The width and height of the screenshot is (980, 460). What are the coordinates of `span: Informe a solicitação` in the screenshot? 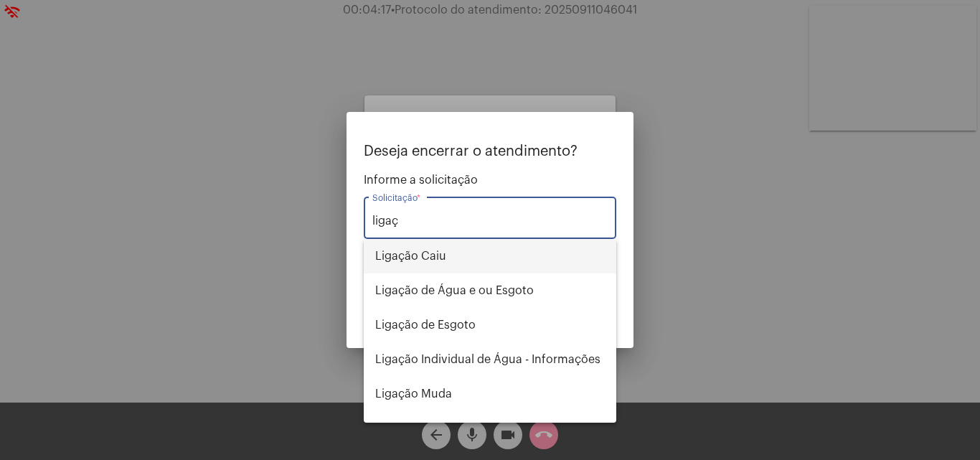 It's located at (490, 181).